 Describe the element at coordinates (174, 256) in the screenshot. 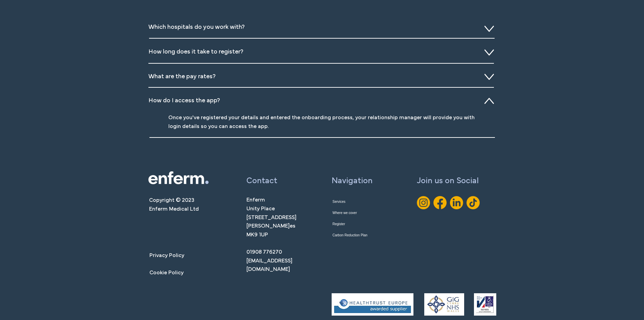

I see `a: Privacy Policy` at that location.